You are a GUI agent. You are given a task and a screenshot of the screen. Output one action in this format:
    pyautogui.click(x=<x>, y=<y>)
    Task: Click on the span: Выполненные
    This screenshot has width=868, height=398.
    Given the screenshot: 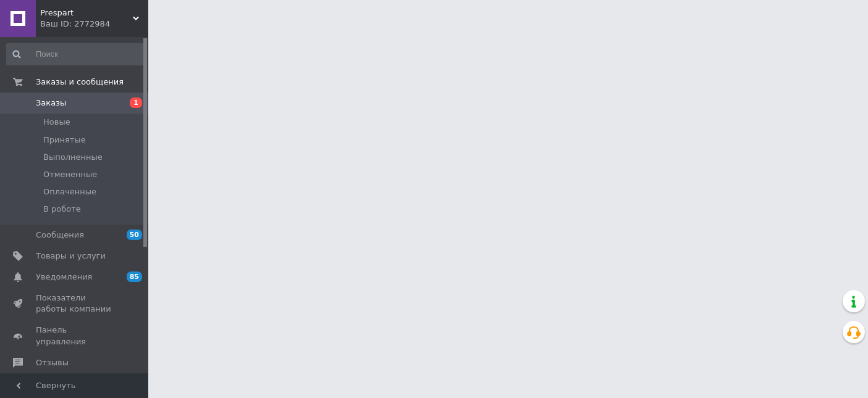 What is the action you would take?
    pyautogui.click(x=73, y=157)
    